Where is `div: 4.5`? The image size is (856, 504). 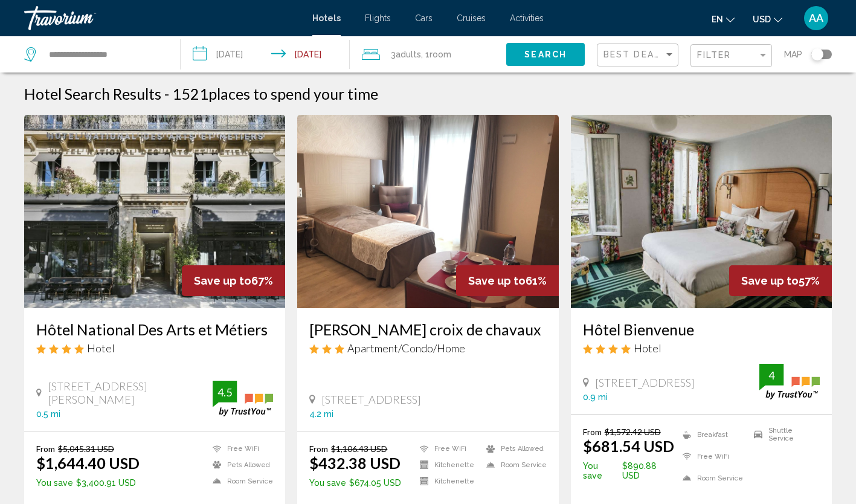
div: 4.5 is located at coordinates (225, 392).